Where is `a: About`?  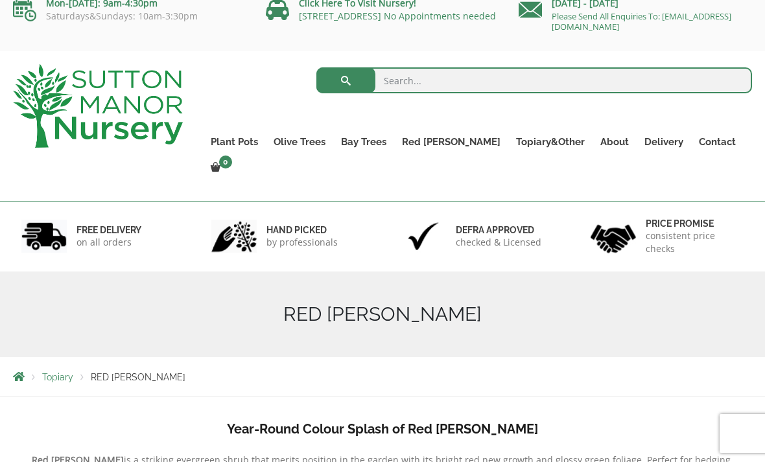 a: About is located at coordinates (615, 142).